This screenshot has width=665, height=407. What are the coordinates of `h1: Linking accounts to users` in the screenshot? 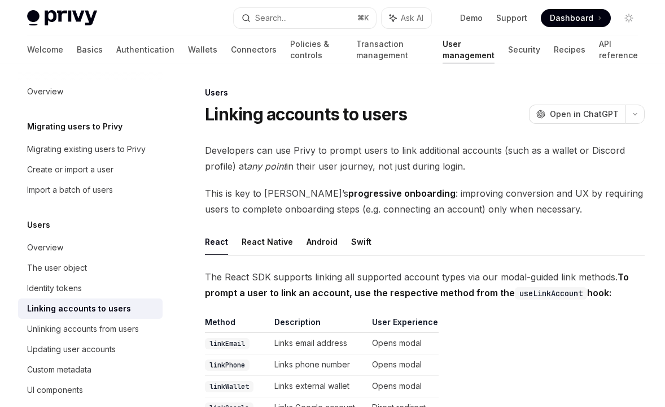 It's located at (306, 114).